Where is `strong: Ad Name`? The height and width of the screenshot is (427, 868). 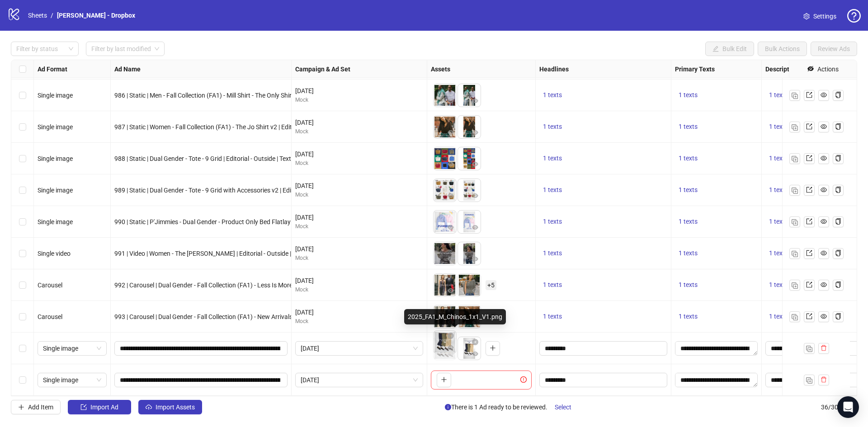 strong: Ad Name is located at coordinates (127, 69).